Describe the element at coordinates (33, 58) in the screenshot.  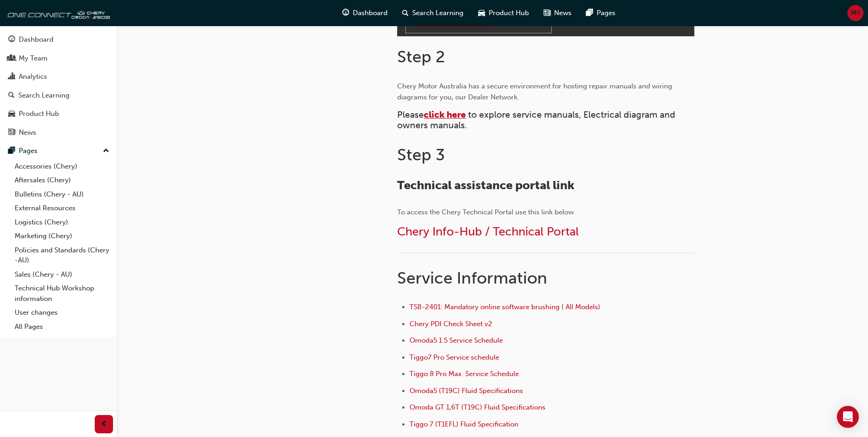
I see `div: My Team` at that location.